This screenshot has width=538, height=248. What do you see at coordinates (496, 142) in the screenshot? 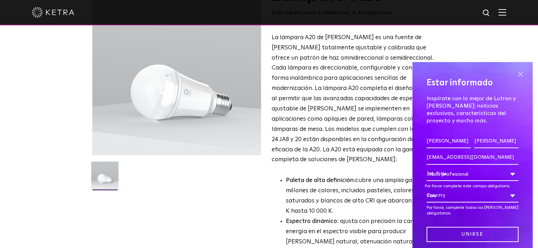
I see `input: Apellido` at bounding box center [496, 142].